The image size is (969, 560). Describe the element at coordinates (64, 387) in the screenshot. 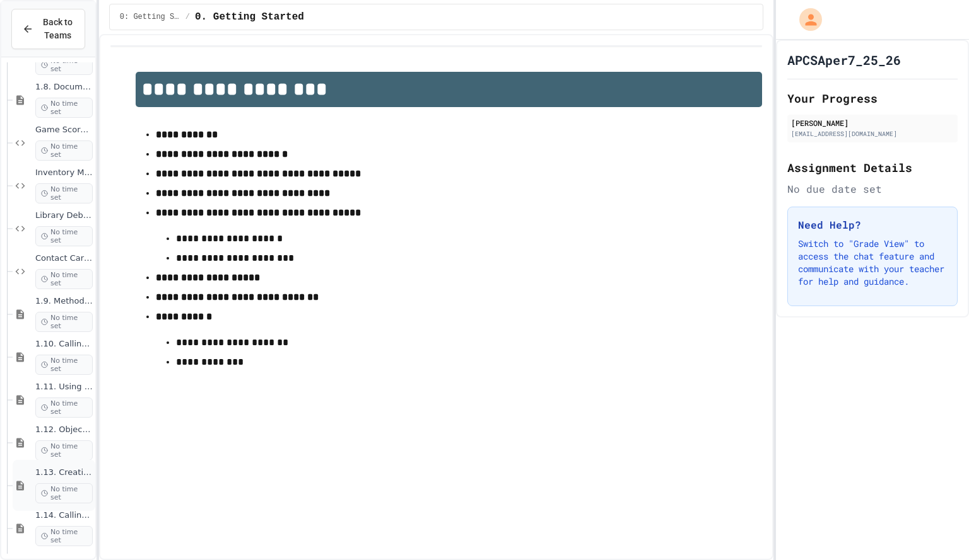

I see `span: 1.11. Using the Math Class` at that location.